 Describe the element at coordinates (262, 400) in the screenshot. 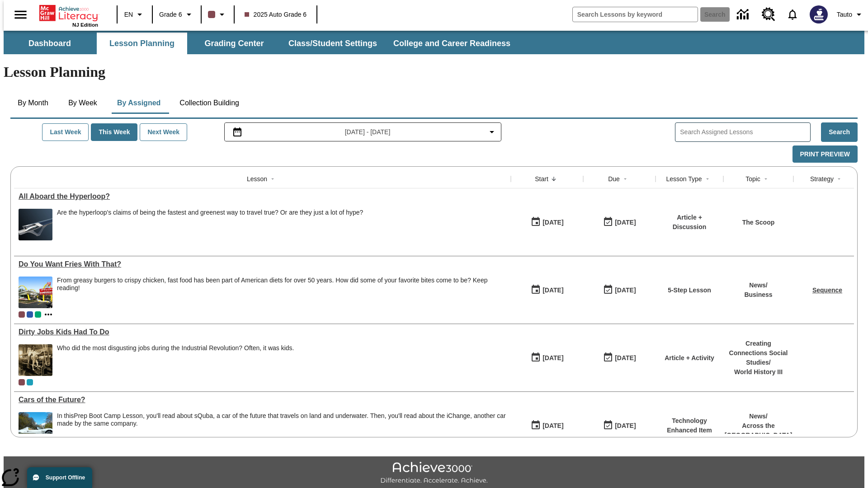

I see `a: Cars of the Future? , Lessons` at that location.